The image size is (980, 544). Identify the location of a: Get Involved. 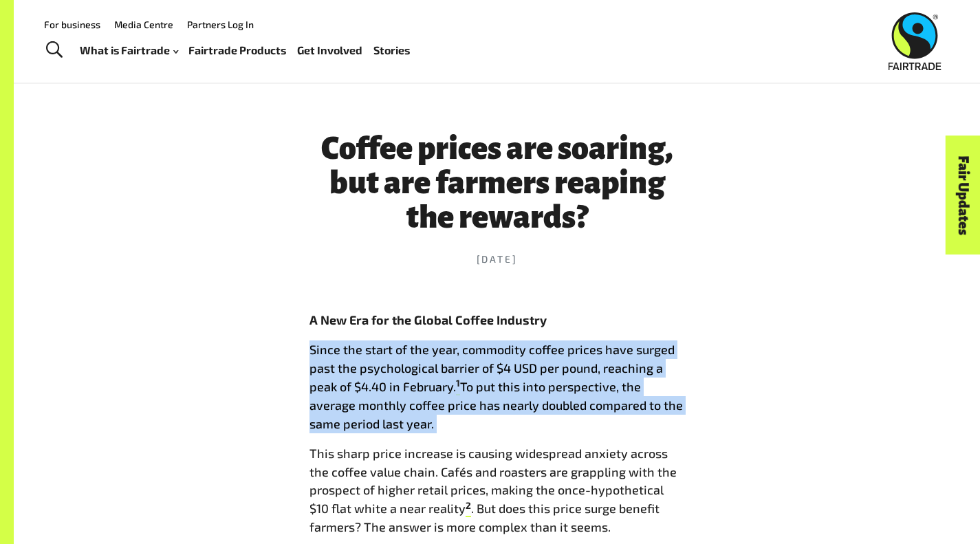
(330, 50).